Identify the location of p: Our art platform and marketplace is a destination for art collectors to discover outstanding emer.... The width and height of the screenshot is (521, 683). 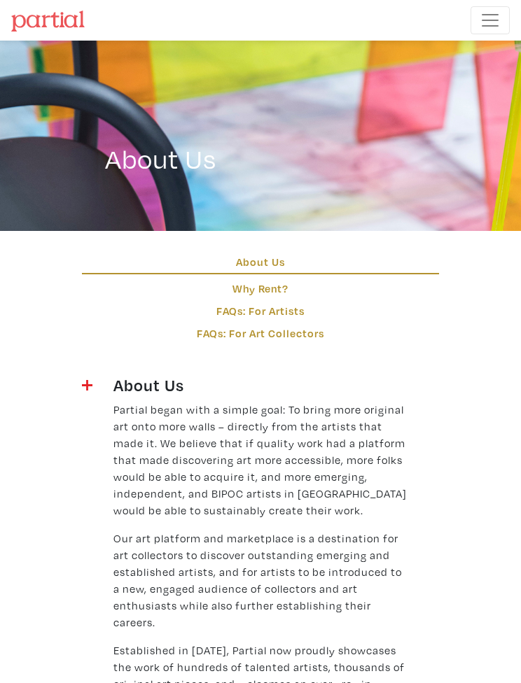
(260, 580).